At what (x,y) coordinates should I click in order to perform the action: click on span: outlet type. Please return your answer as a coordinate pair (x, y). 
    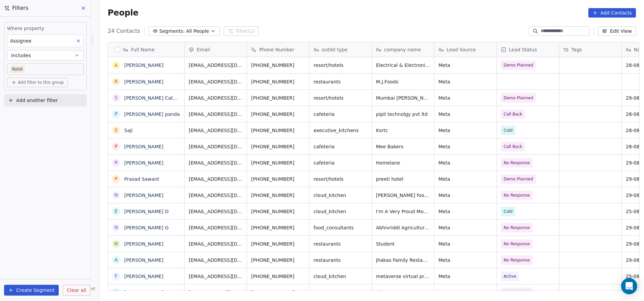
    Looking at the image, I should click on (334, 49).